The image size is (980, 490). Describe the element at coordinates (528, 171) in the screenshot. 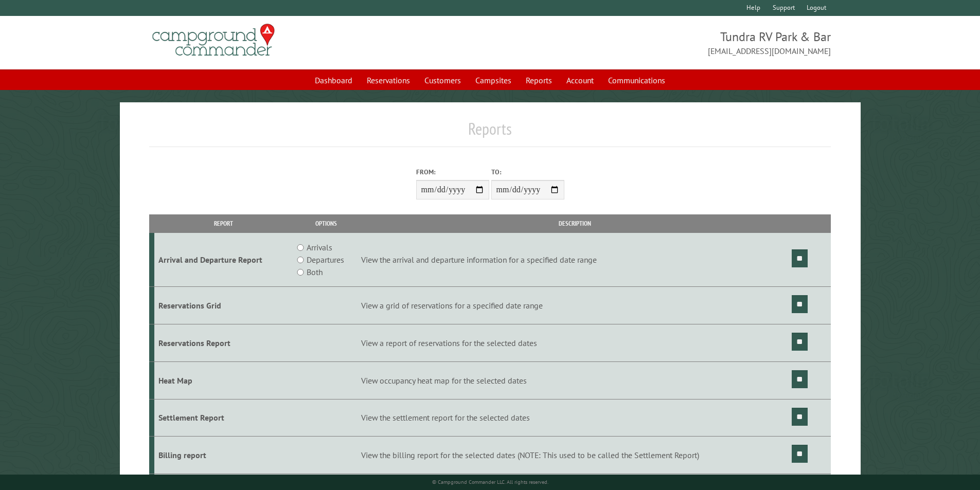

I see `label: To:` at that location.